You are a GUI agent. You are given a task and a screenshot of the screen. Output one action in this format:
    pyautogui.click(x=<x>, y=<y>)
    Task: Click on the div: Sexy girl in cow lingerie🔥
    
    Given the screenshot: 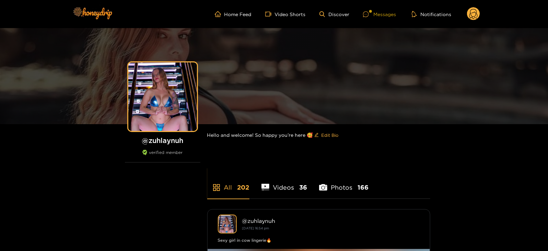 What is the action you would take?
    pyautogui.click(x=319, y=241)
    